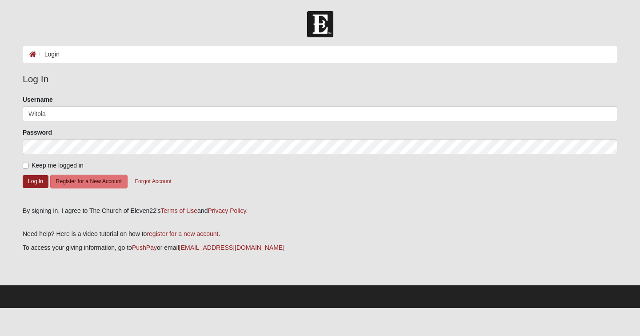 The height and width of the screenshot is (336, 640). What do you see at coordinates (320, 79) in the screenshot?
I see `legend: Log In` at bounding box center [320, 79].